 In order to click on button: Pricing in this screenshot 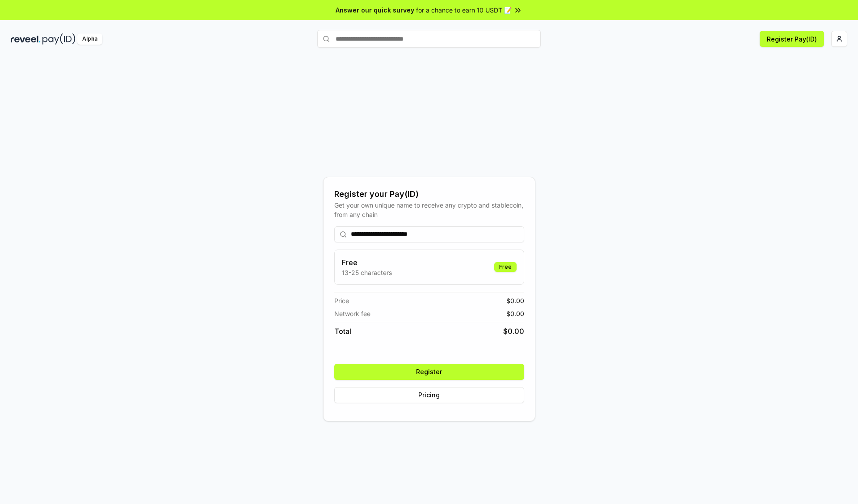, I will do `click(429, 395)`.